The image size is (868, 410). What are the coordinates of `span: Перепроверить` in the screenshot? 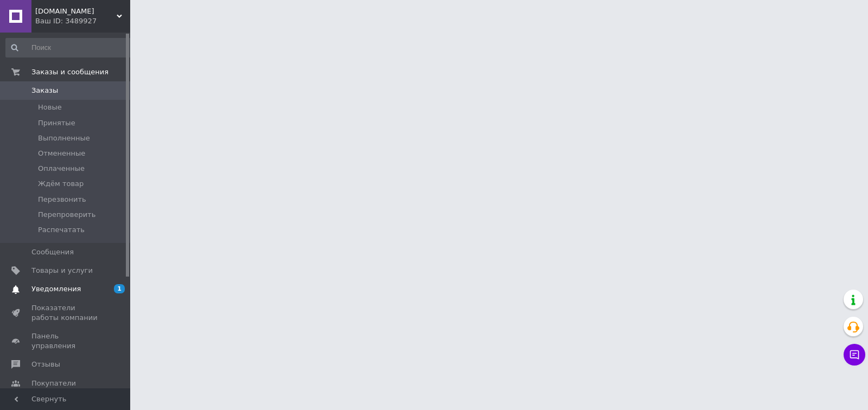 It's located at (67, 215).